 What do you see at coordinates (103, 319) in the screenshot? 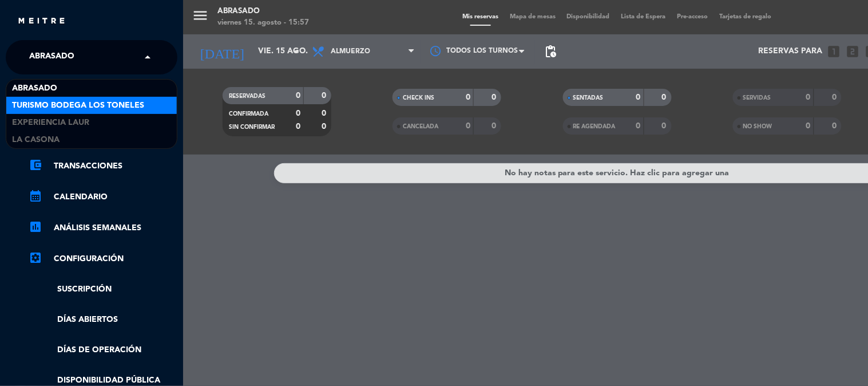
I see `a: Días abiertos` at bounding box center [103, 319].